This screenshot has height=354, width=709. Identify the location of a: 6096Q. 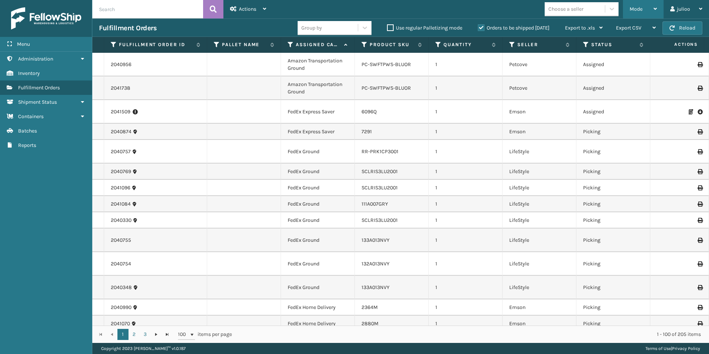
(369, 112).